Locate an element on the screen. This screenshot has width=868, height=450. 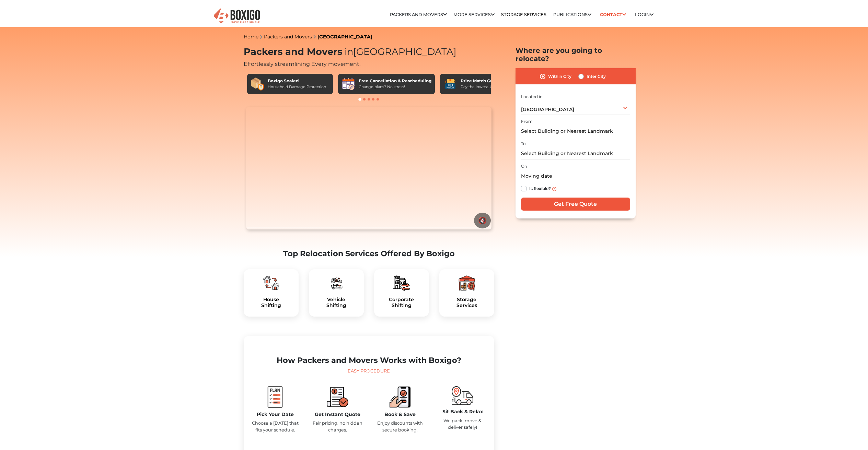
p: Enjoy discounts with secure booking. is located at coordinates (400, 427).